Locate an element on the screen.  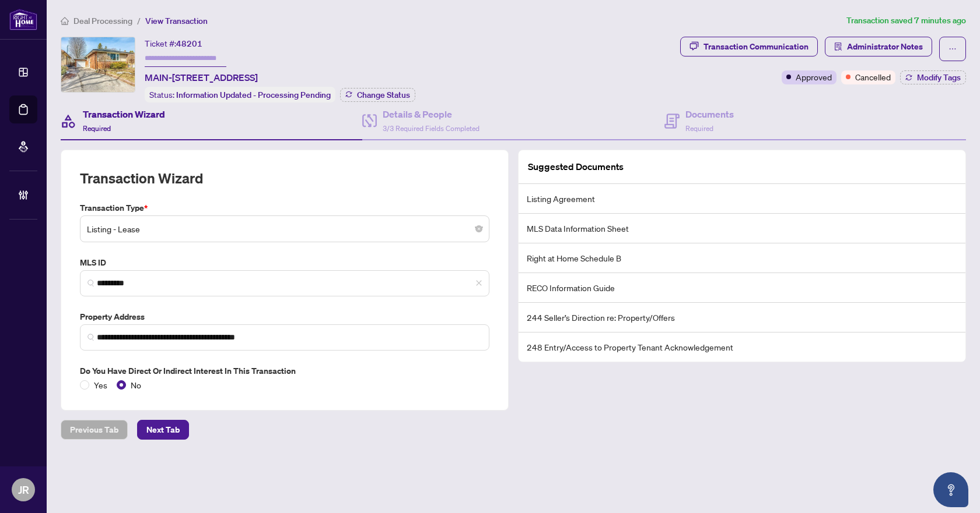
div: Ticket #: is located at coordinates (173, 43).